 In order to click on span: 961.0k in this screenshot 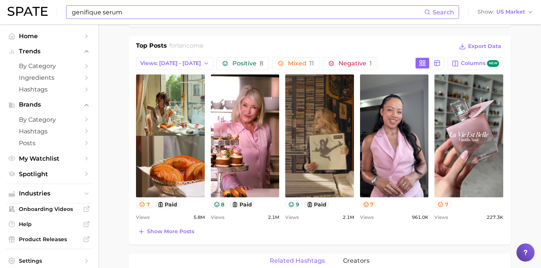, I will do `click(420, 217)`.